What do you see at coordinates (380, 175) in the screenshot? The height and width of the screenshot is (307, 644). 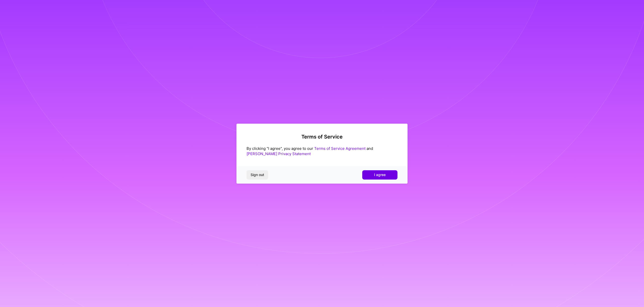 I see `span: I agree` at bounding box center [380, 175].